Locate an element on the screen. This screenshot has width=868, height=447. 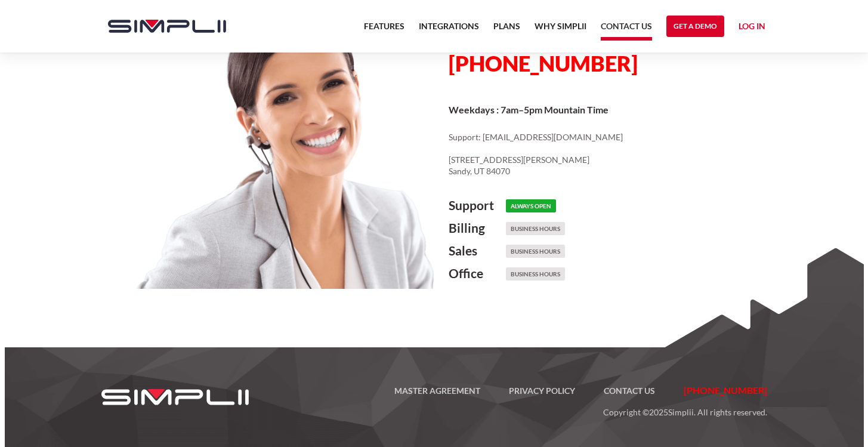
a: Plans is located at coordinates (506, 30).